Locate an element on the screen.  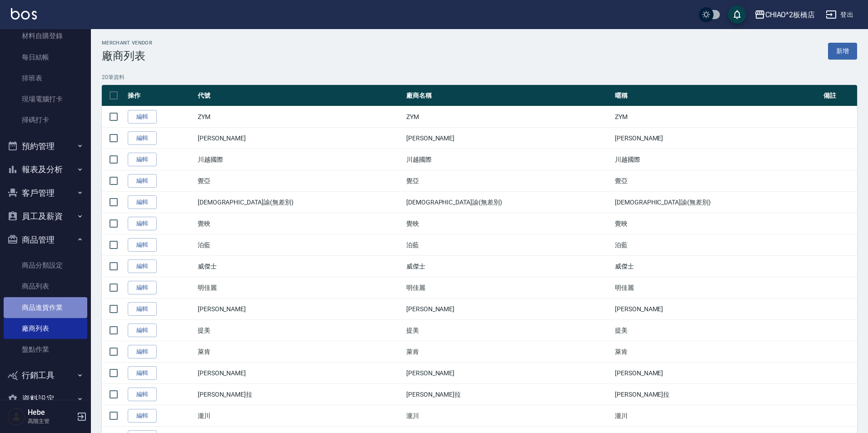
img: Logo is located at coordinates (24, 14).